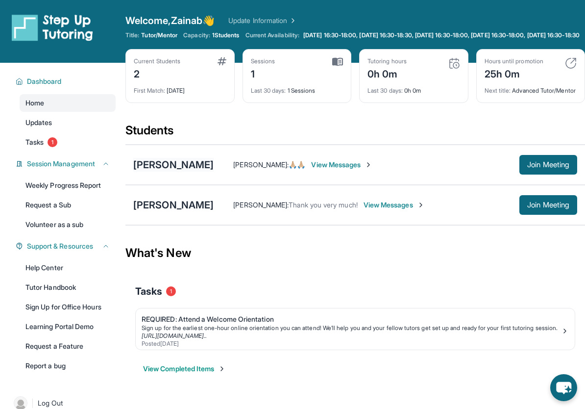 The height and width of the screenshot is (409, 585). Describe the element at coordinates (196, 35) in the screenshot. I see `span: Capacity:` at that location.